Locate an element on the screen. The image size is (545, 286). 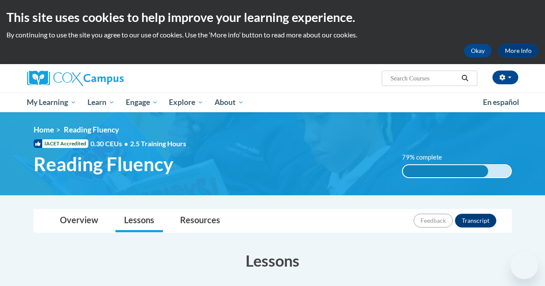
span: Learn is located at coordinates (101, 102).